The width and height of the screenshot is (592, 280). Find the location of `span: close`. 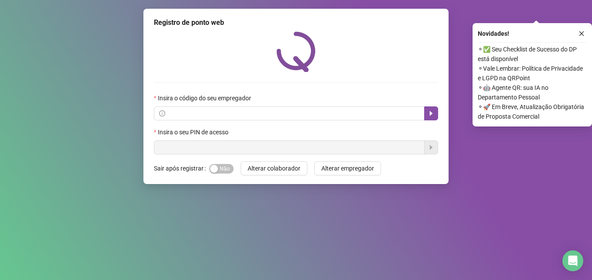

span: close is located at coordinates (582, 34).